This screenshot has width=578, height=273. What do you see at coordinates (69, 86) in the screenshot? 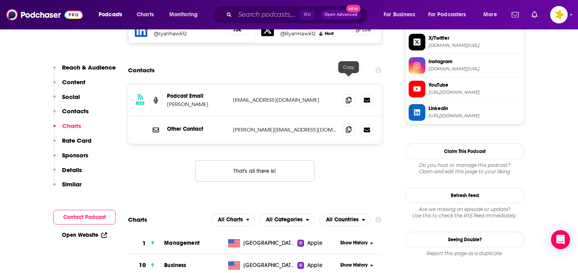
I see `button: Content` at bounding box center [69, 86].